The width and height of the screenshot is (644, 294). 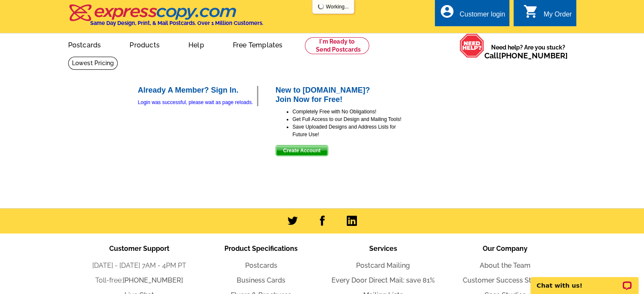 I want to click on div: Customer login, so click(x=482, y=16).